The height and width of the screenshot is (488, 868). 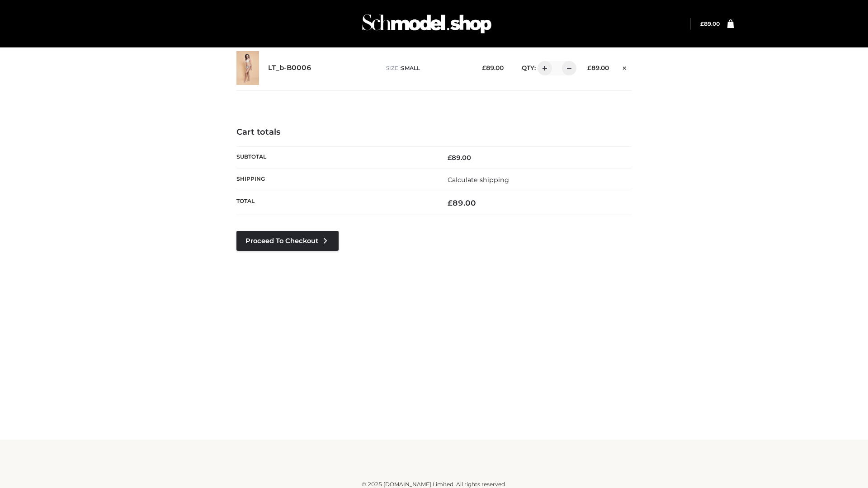 What do you see at coordinates (427, 68) in the screenshot?
I see `p: size :` at bounding box center [427, 68].